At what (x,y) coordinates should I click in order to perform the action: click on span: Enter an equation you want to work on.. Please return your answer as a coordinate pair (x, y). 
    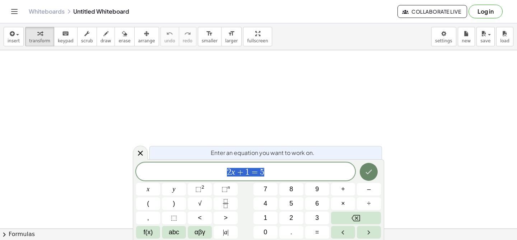
    Looking at the image, I should click on (263, 153).